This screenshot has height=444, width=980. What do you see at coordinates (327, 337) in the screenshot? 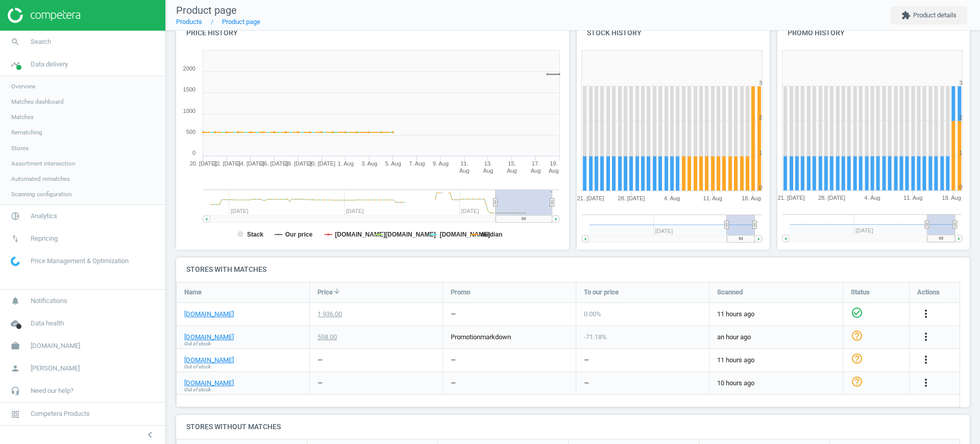
I see `div: 558.00` at bounding box center [327, 337].